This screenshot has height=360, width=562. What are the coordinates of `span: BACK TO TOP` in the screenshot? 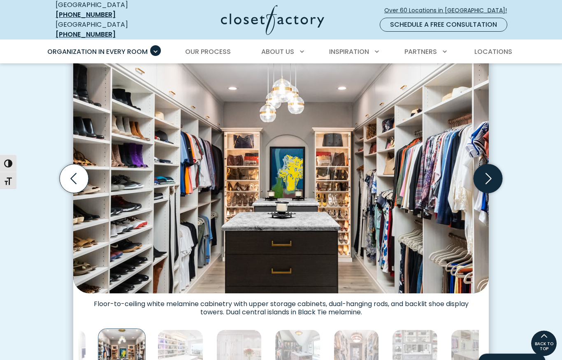 It's located at (544, 346).